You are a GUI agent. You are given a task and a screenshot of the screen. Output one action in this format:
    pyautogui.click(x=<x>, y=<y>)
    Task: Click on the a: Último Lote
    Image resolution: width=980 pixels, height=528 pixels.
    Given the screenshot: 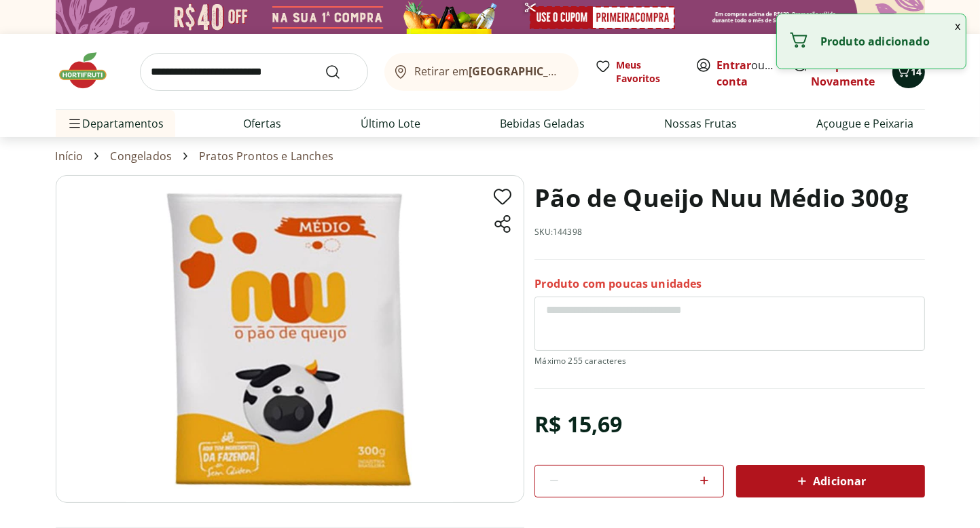 What is the action you would take?
    pyautogui.click(x=391, y=124)
    